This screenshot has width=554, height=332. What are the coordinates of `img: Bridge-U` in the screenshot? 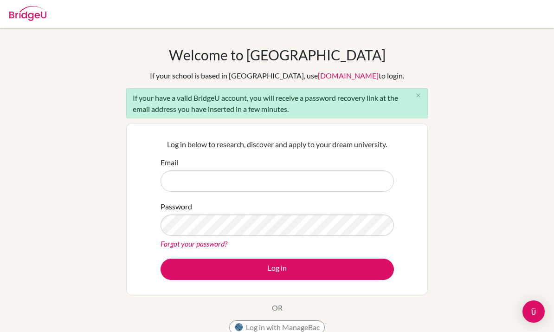 It's located at (28, 13).